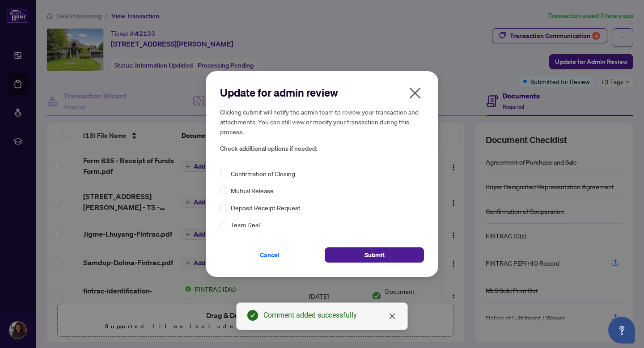 The height and width of the screenshot is (348, 644). I want to click on span: Check additional options if needed:, so click(322, 149).